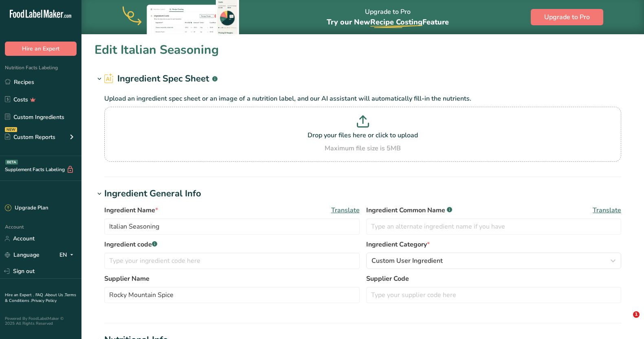  I want to click on label: Supplier Name, so click(232, 279).